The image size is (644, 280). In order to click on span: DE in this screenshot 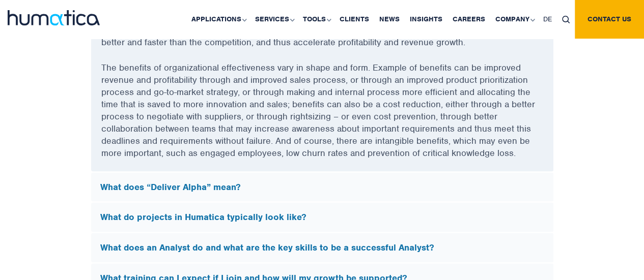, I will do `click(548, 19)`.